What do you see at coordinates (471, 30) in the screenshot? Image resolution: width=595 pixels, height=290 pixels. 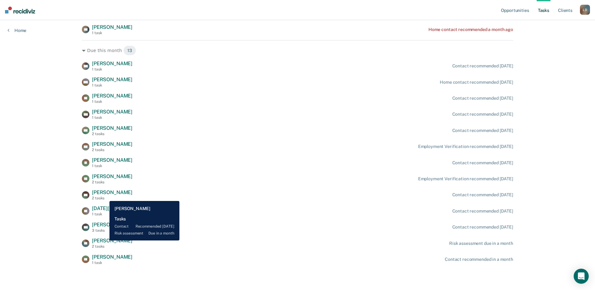 I see `div: Home contact recommended a month ago` at bounding box center [471, 30].